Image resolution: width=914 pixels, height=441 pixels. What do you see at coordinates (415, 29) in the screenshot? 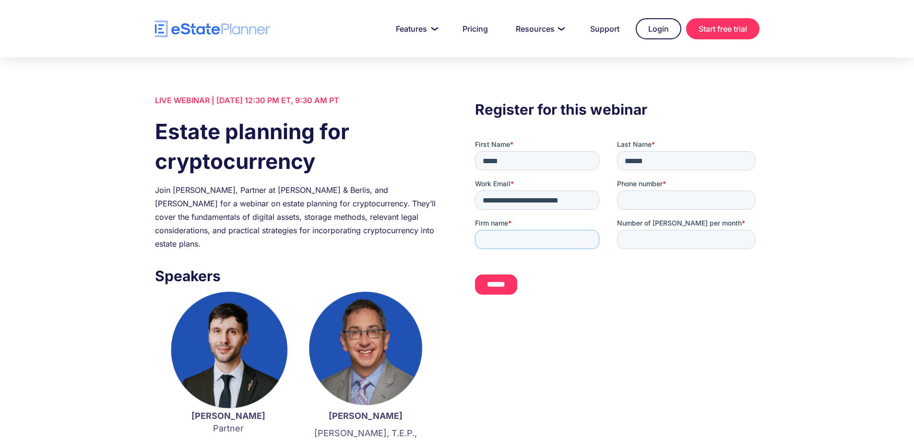
I see `a: Features` at bounding box center [415, 29].